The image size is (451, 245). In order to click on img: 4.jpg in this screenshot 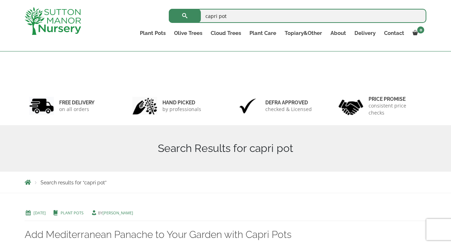, I will do `click(351, 106)`.